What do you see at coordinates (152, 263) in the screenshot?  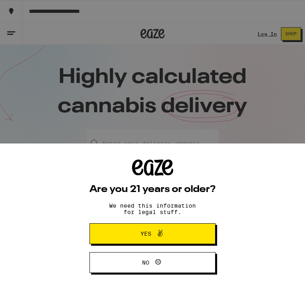 I see `button: No` at bounding box center [152, 263].